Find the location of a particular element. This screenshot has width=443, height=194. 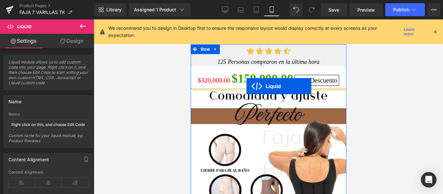

button: Redo is located at coordinates (312, 10).